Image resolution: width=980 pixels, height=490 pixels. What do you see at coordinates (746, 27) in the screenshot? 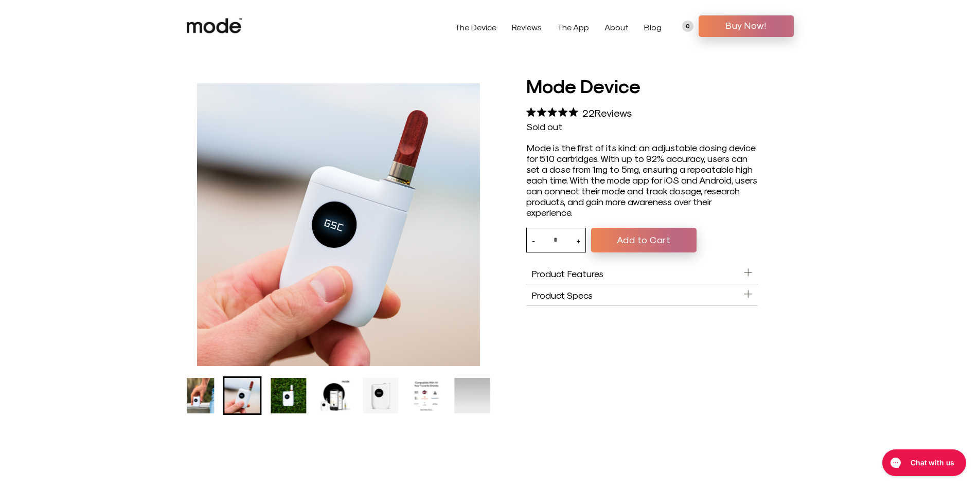
I see `a: Buy Now!` at bounding box center [746, 27].